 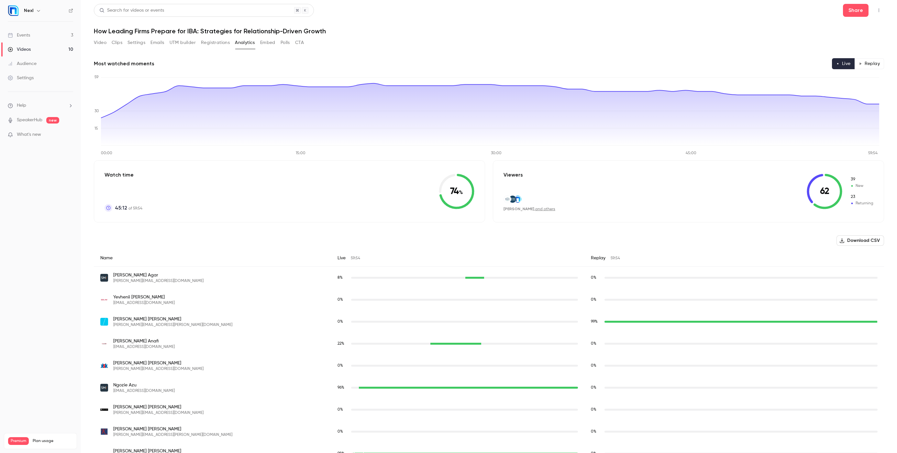 What do you see at coordinates (96, 129) in the screenshot?
I see `tspan: 15` at bounding box center [96, 129].